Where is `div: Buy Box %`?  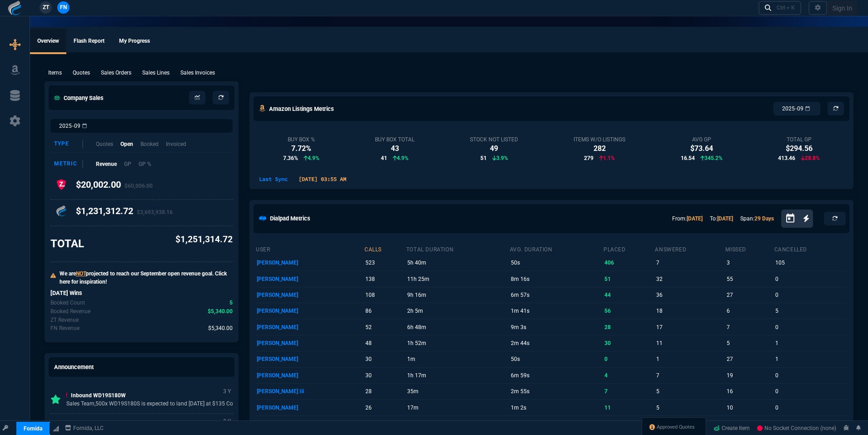 div: Buy Box % is located at coordinates (301, 140).